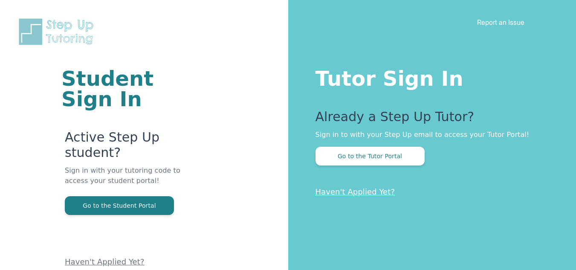  What do you see at coordinates (119, 206) in the screenshot?
I see `button: Go to the Student Portal` at bounding box center [119, 206].